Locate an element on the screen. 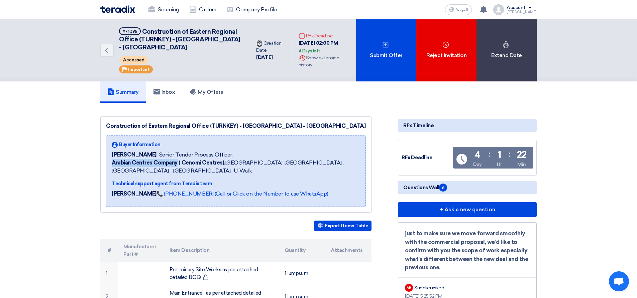 Image resolution: width=637 pixels, height=298 pixels. img: Teradix logo is located at coordinates (118, 9).